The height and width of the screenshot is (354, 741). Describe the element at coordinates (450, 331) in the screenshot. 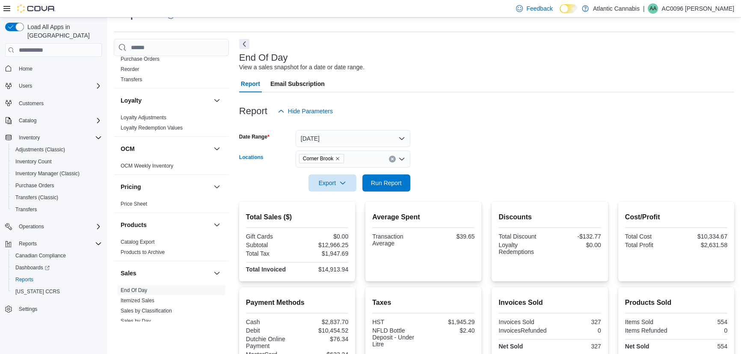

I see `div: $2.40` at that location.